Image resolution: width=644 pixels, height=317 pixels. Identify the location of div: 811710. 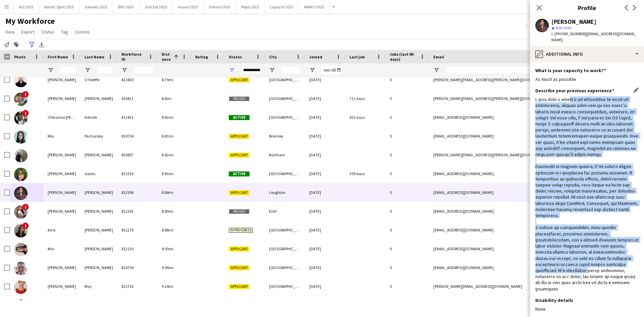
(137, 286).